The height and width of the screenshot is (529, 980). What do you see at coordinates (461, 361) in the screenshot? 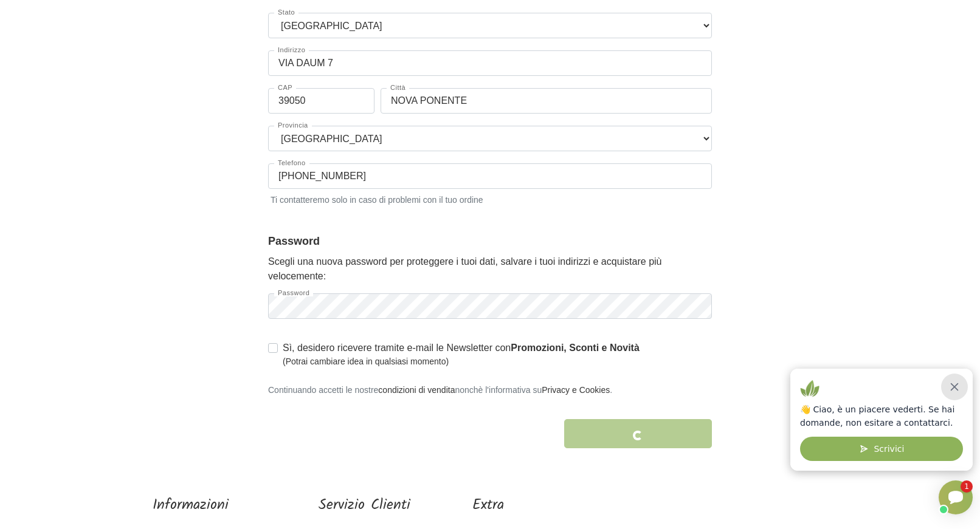
I see `small: (Potrai cambiare idea in qualsiasi momento)` at bounding box center [461, 361].